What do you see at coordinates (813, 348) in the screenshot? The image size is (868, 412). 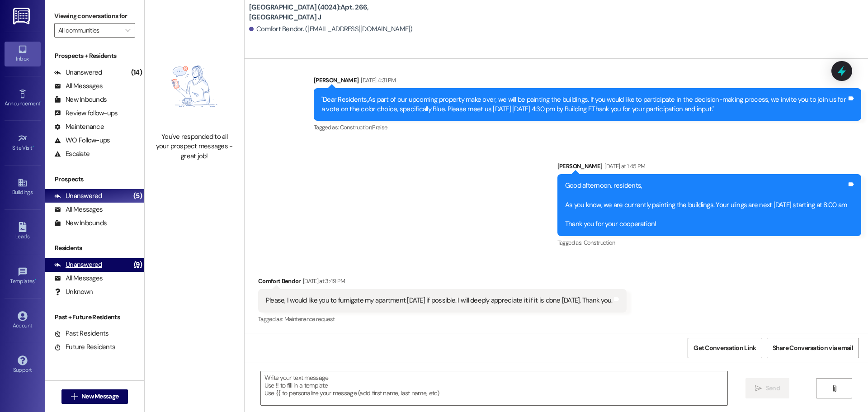 I see `button: Share Conversation via email` at bounding box center [813, 348].